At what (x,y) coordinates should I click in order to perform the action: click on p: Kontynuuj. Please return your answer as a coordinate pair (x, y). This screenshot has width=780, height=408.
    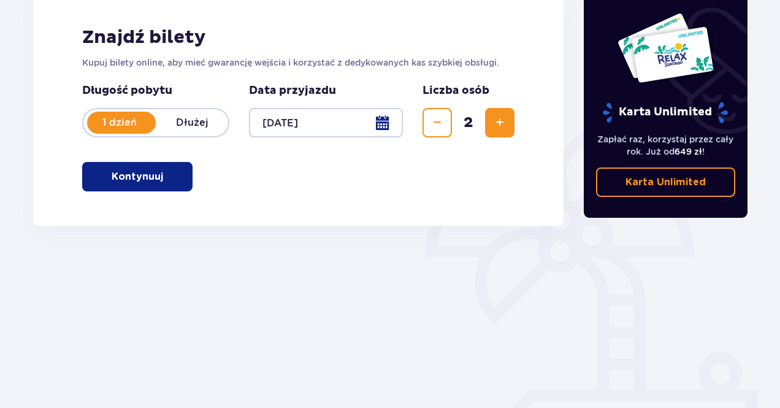
    Looking at the image, I should click on (137, 177).